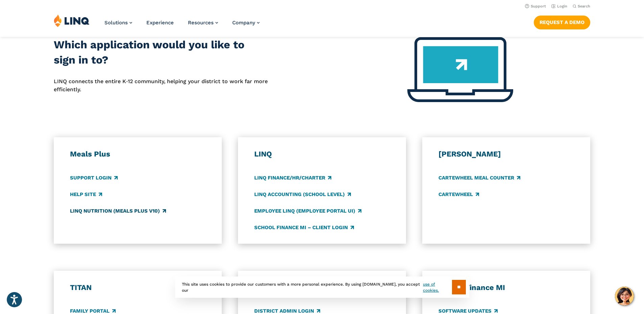 The image size is (644, 314). Describe the element at coordinates (203, 23) in the screenshot. I see `a: Resources` at that location.